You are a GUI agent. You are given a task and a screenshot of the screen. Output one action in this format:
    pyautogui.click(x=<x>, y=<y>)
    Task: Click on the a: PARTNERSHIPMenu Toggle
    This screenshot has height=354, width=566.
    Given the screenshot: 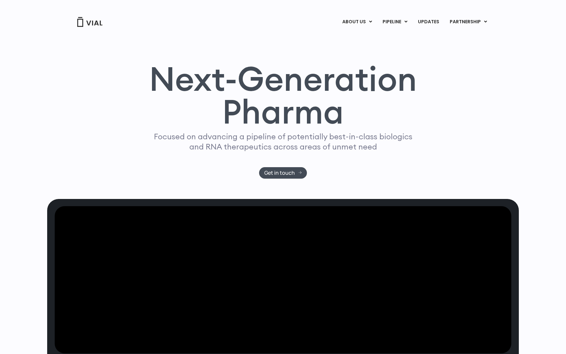 What is the action you would take?
    pyautogui.click(x=468, y=22)
    